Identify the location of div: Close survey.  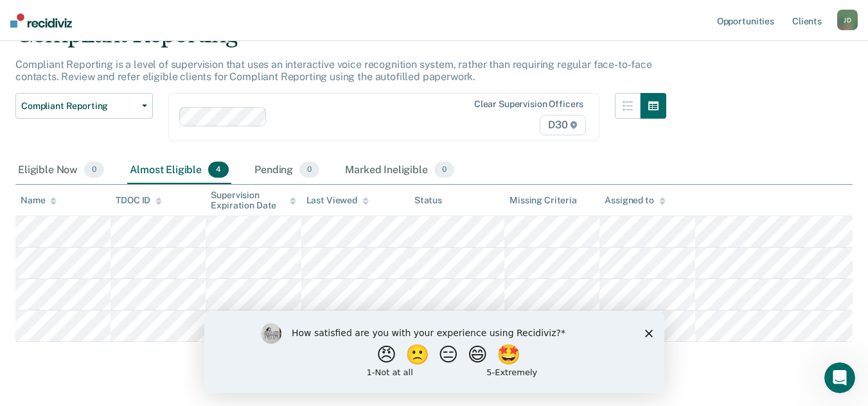
(445, 23).